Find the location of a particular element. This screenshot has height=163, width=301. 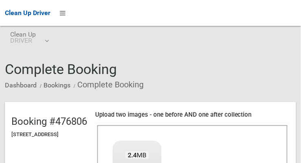

strong: 2.4 is located at coordinates (132, 155).